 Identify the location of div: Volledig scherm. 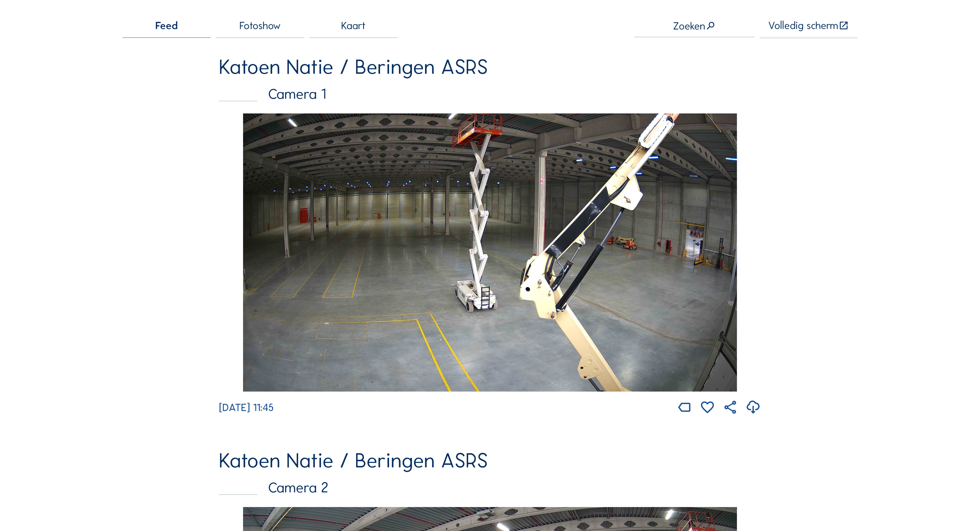
(803, 26).